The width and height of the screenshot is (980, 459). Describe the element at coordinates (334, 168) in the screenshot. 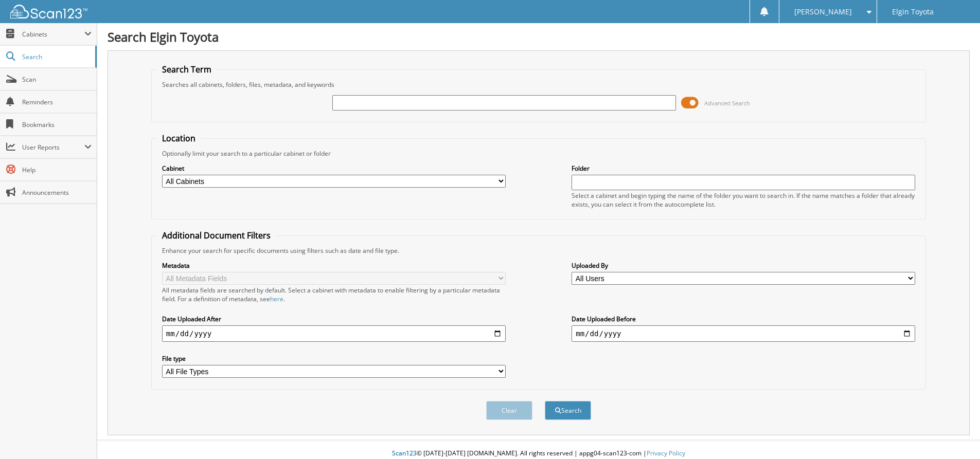

I see `label: Cabinet` at that location.